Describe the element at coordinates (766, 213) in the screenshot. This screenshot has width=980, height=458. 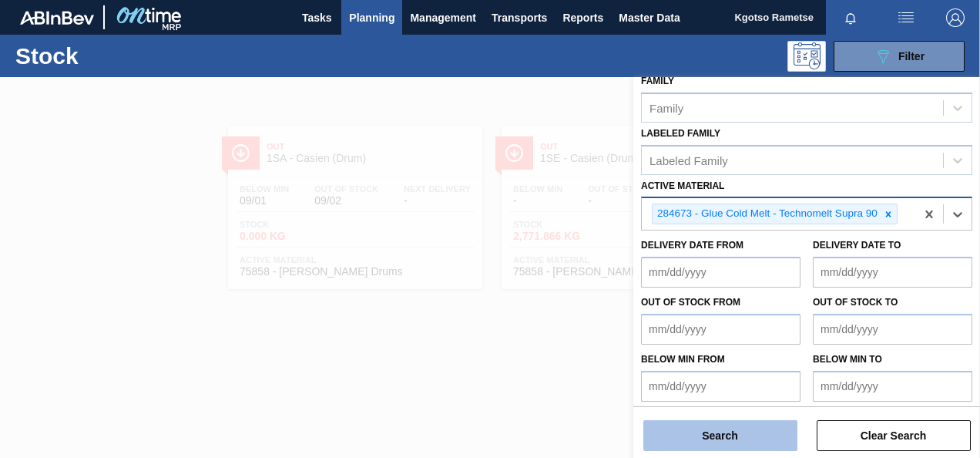
I see `div: 284673 - Glue Cold Melt - Technomelt Supra 90` at that location.